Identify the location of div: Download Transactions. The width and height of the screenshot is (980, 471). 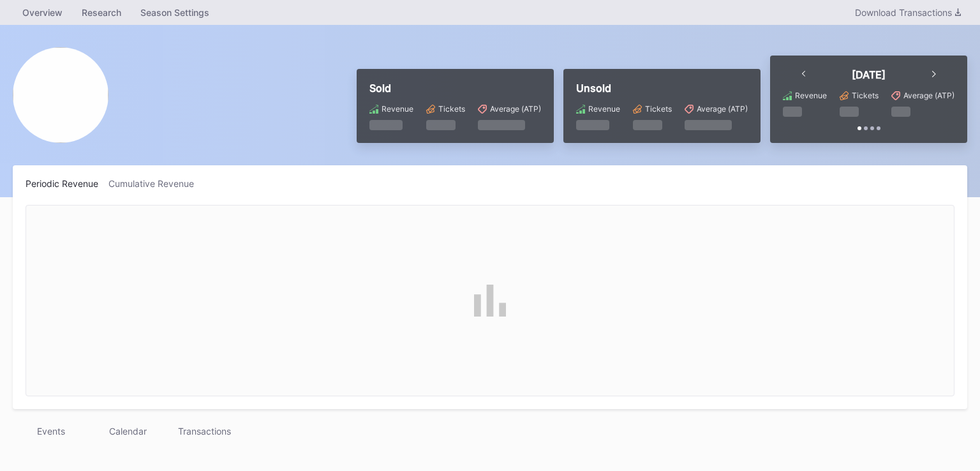
(908, 12).